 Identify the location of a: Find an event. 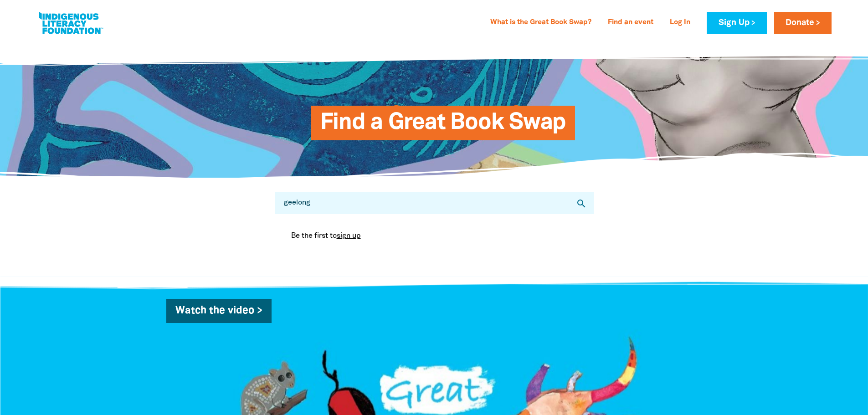
(630, 23).